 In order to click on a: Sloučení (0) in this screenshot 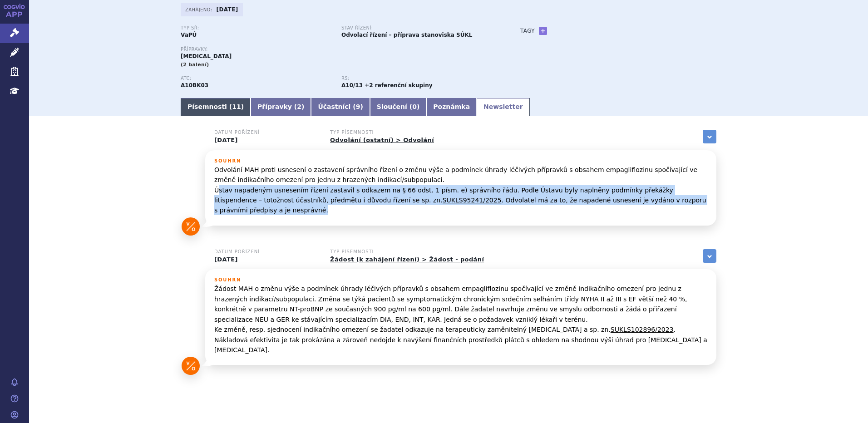, I will do `click(398, 107)`.